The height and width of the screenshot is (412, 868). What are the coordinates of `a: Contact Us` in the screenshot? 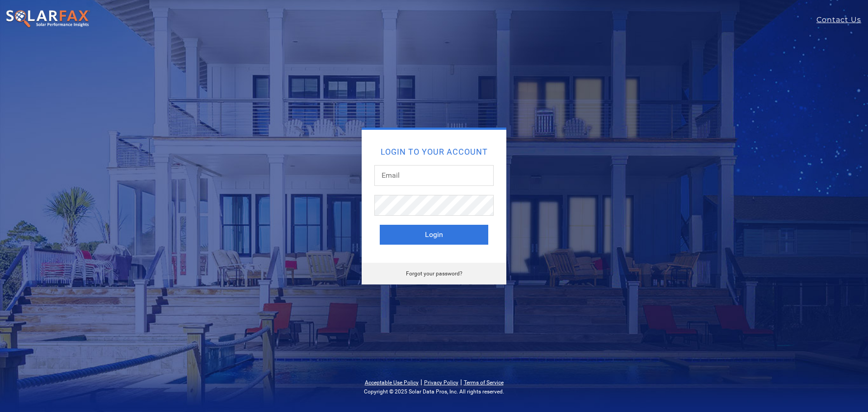 It's located at (843, 20).